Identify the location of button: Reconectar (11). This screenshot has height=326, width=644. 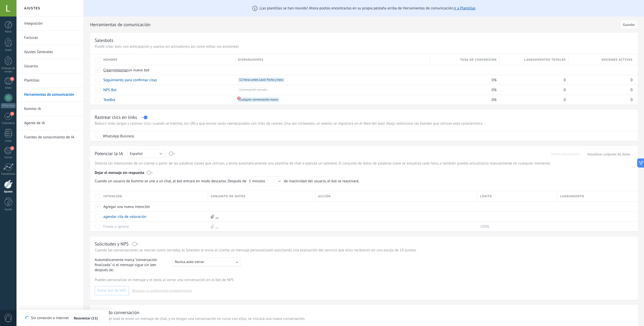
(86, 318).